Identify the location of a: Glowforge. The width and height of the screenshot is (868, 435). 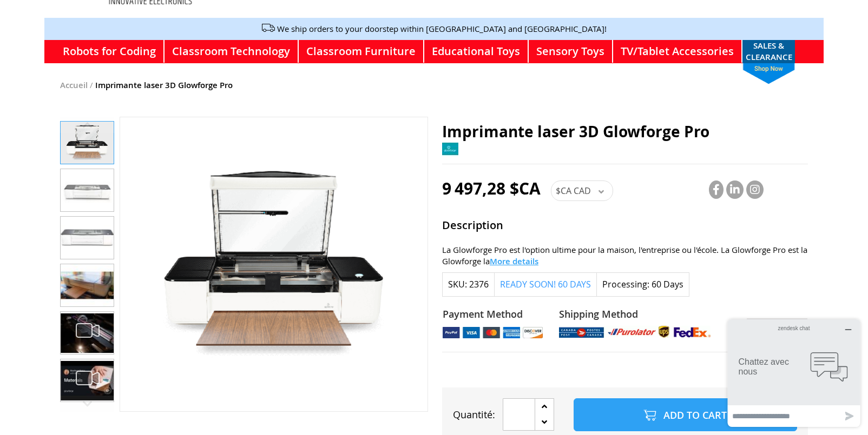
(450, 154).